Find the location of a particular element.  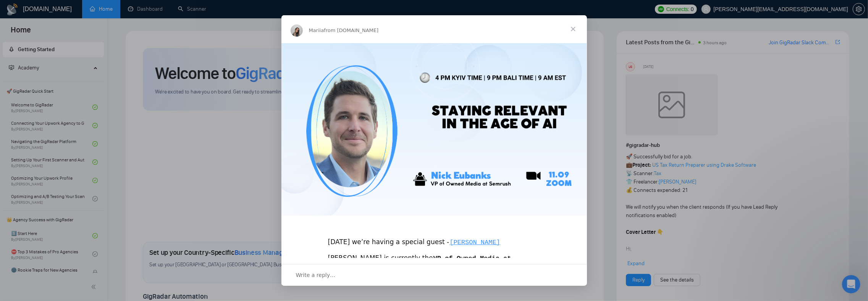

div: Open conversation and reply is located at coordinates (434, 274).